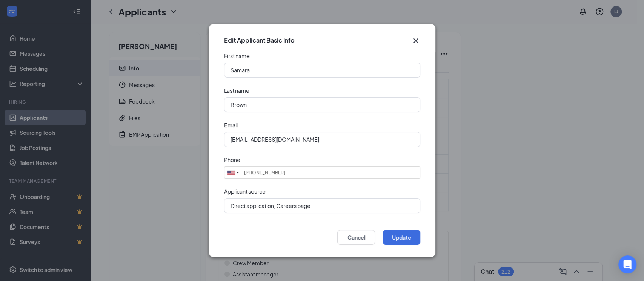 Image resolution: width=644 pixels, height=281 pixels. What do you see at coordinates (322, 173) in the screenshot?
I see `input: (201) 555-0123` at bounding box center [322, 173].